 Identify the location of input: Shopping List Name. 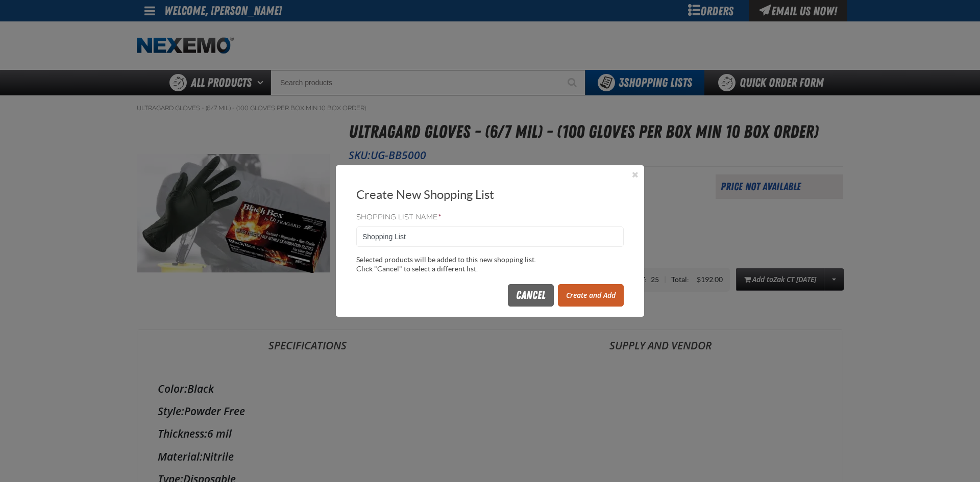
(490, 237).